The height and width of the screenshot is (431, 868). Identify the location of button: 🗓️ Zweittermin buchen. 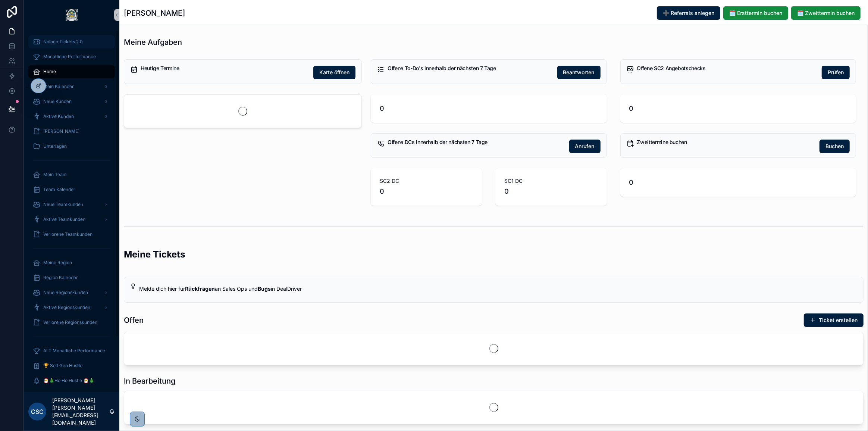
(826, 13).